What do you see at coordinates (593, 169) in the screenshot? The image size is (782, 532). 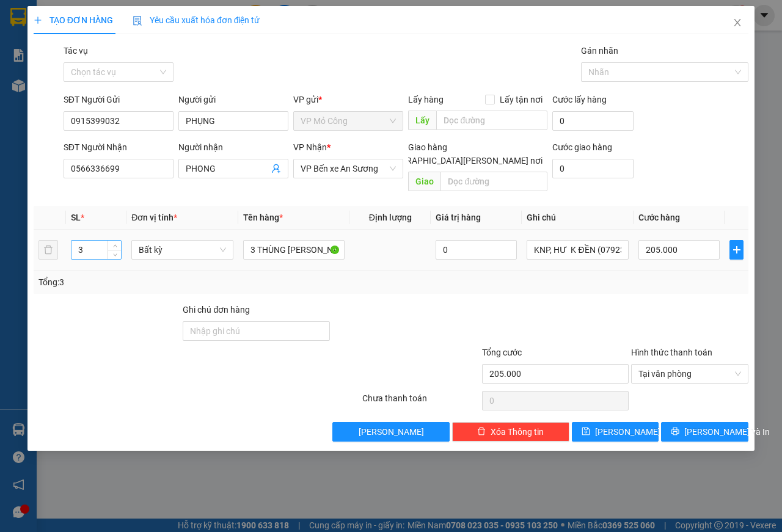 I see `input: Cước giao hàng` at bounding box center [593, 169].